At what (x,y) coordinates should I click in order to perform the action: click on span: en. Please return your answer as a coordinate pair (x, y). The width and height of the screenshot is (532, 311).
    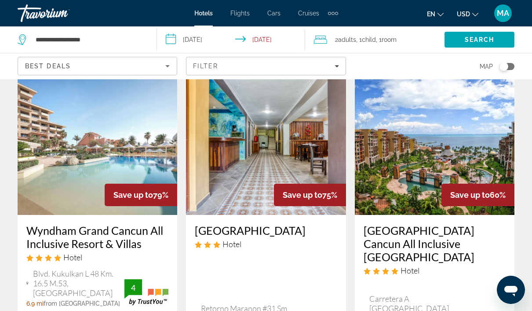
    Looking at the image, I should click on (431, 14).